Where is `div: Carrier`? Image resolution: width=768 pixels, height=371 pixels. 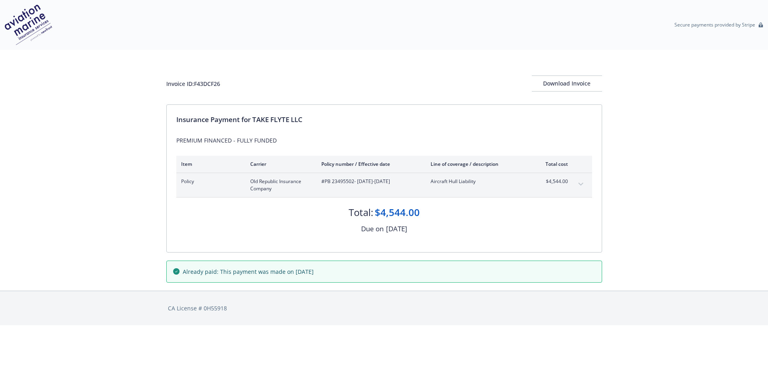
div: Carrier is located at coordinates (279, 164).